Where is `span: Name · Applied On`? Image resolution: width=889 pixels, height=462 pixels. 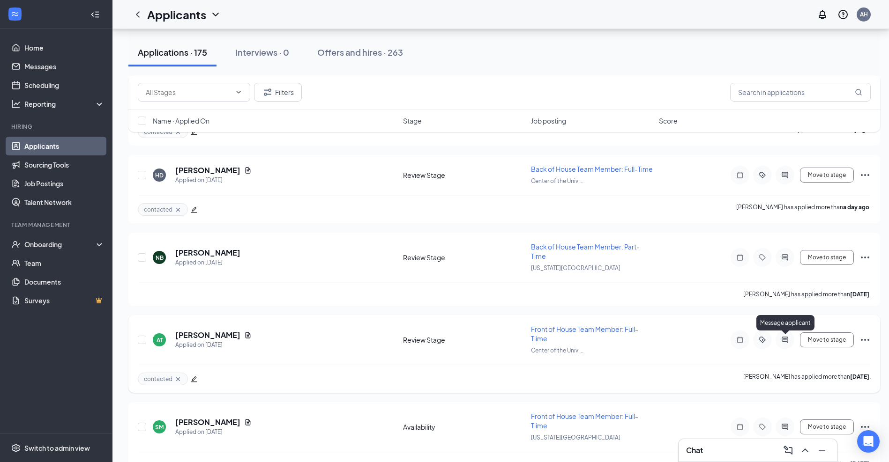
span: Name · Applied On is located at coordinates (181, 121).